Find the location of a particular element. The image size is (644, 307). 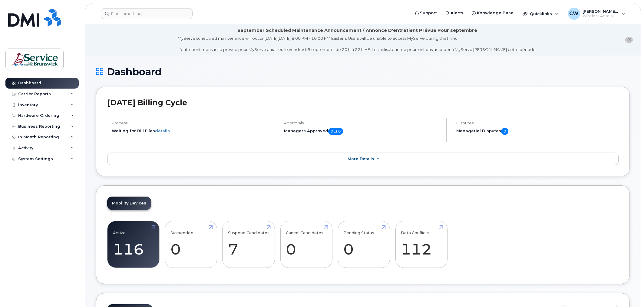

button: close notification is located at coordinates (629, 40).